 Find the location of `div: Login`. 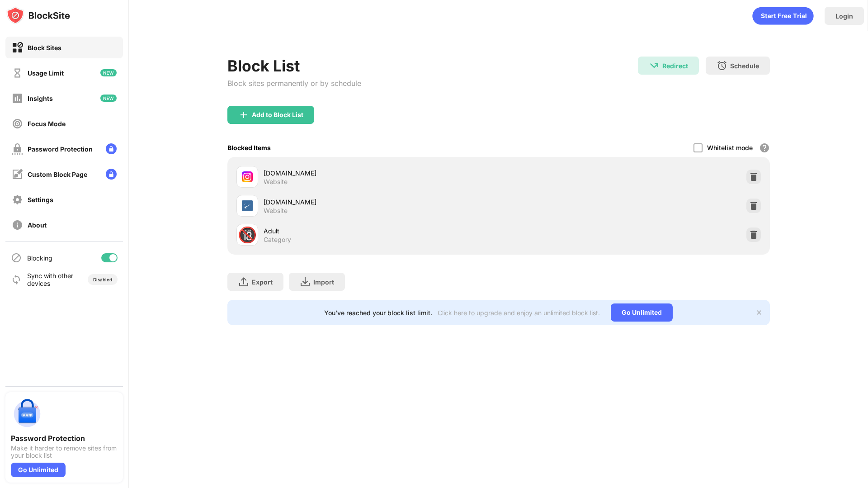

div: Login is located at coordinates (844, 16).